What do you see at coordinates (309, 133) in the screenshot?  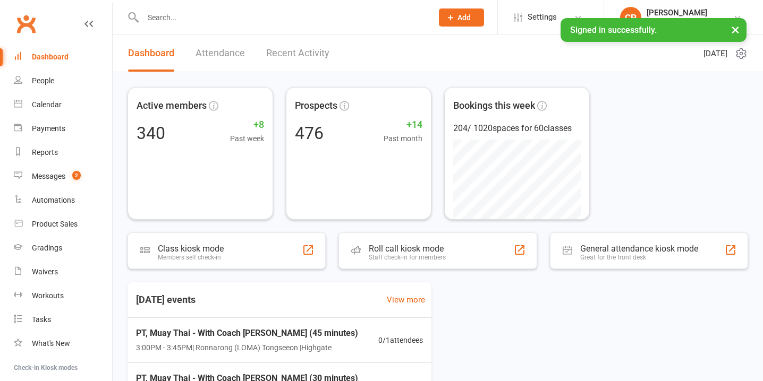 I see `div: 476` at bounding box center [309, 133].